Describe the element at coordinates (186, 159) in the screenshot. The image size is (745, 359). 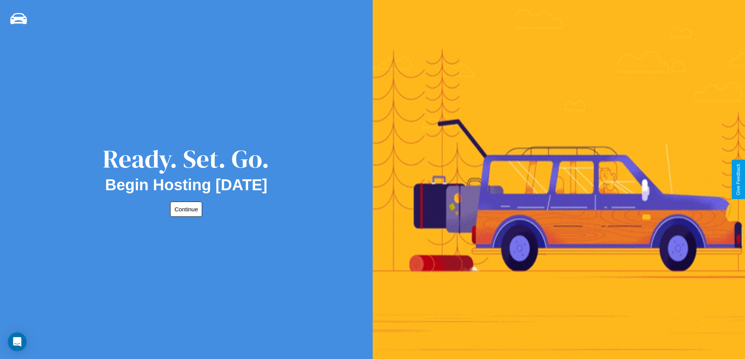
I see `div: Ready. Set. Go.` at that location.